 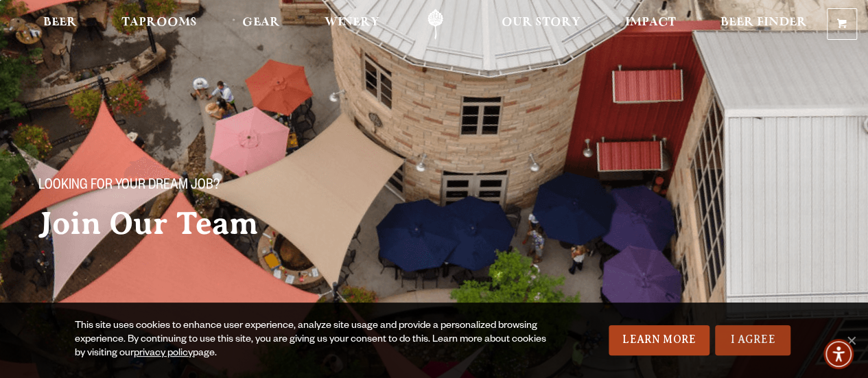 What do you see at coordinates (764, 23) in the screenshot?
I see `span: Beer Finder` at bounding box center [764, 23].